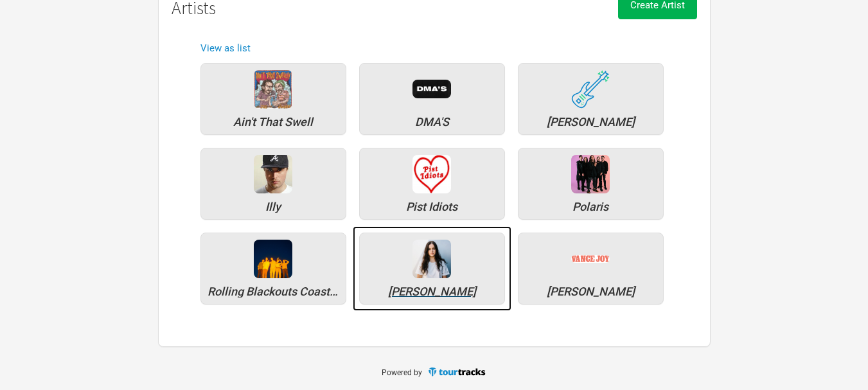  Describe the element at coordinates (432, 259) in the screenshot. I see `img: 5d2aab35-8122-4d6e-a35d-eb8af2c8152e-Ruby-Fields-Photo-768x511.jpg.png` at that location.